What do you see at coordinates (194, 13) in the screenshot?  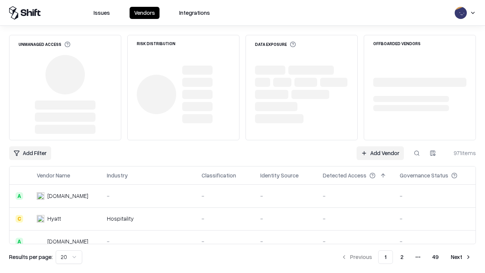 I see `button: Integrations` at bounding box center [194, 13].